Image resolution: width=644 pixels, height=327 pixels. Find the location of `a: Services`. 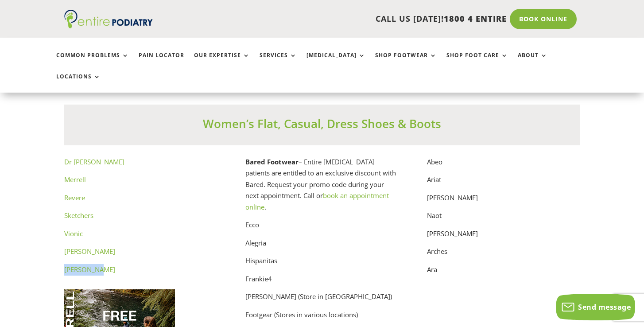

a: Services is located at coordinates (278, 62).